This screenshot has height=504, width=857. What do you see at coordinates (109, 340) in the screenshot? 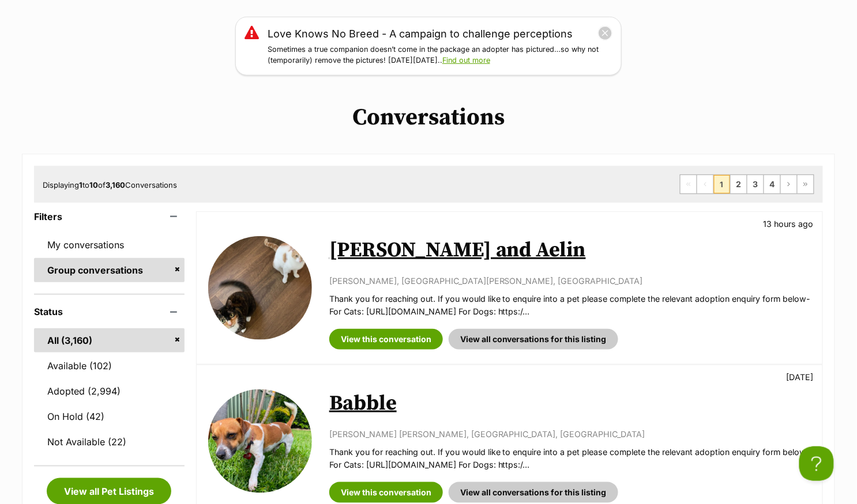
I see `a: All (3,160)` at bounding box center [109, 340].